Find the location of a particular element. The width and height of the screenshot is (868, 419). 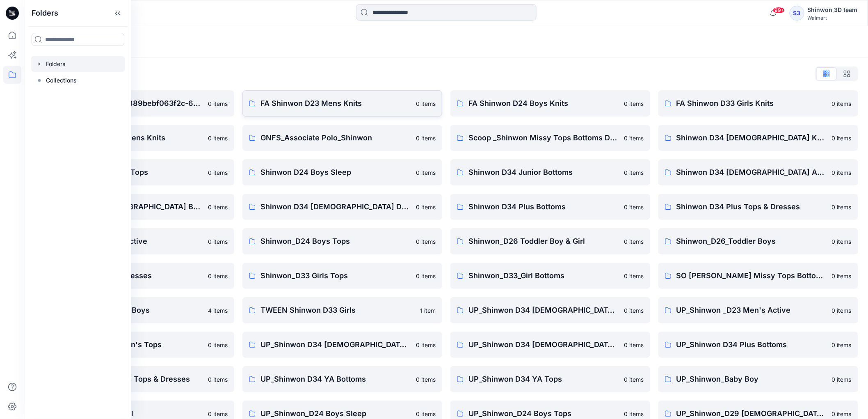

p: Collections is located at coordinates (61, 81).